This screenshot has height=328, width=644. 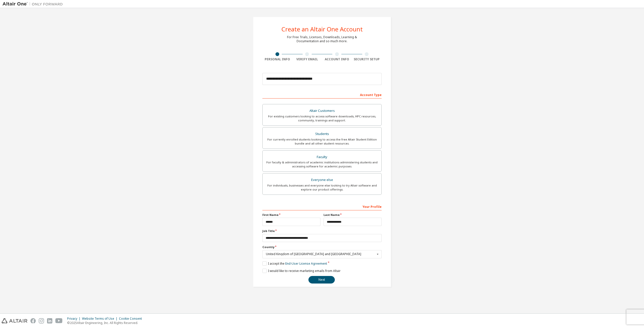 I want to click on img: linkedin.svg, so click(x=50, y=321).